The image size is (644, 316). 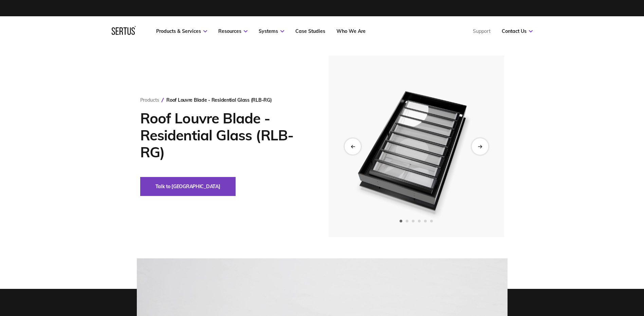 What do you see at coordinates (419, 221) in the screenshot?
I see `span: Go to slide 4` at bounding box center [419, 221].